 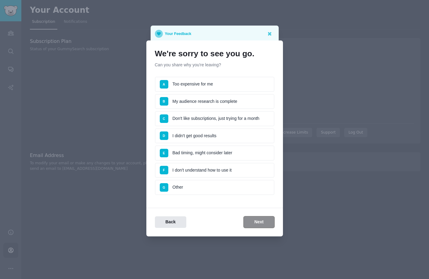 What do you see at coordinates (215, 65) in the screenshot?
I see `p: Can you share why you're leaving?` at bounding box center [215, 65].